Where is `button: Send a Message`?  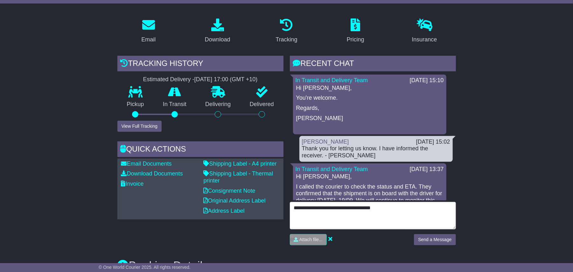
button: Send a Message is located at coordinates (435, 239).